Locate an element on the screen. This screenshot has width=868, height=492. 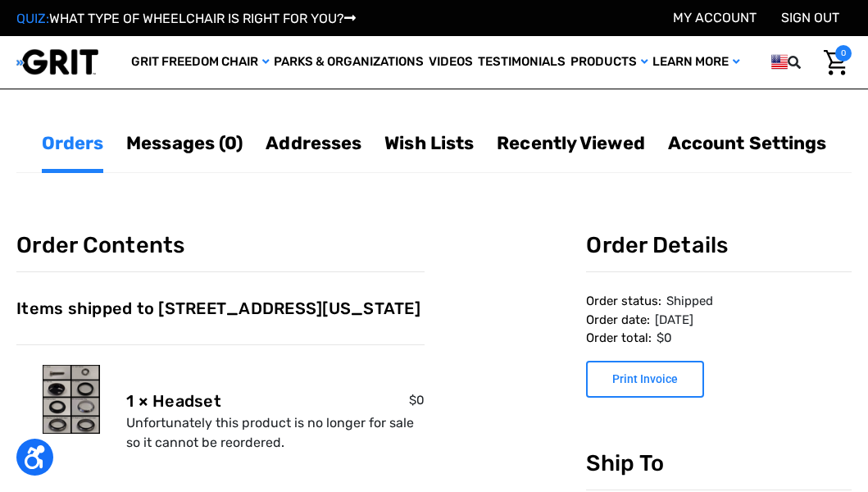
dt: Order status: is located at coordinates (624, 301).